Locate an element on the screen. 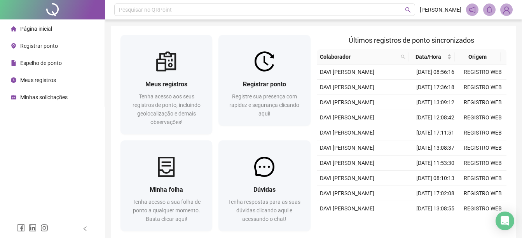  a: Registrar pontoRegistre sua presença com rapidez e segurança clicando aqui! is located at coordinates (265, 80).